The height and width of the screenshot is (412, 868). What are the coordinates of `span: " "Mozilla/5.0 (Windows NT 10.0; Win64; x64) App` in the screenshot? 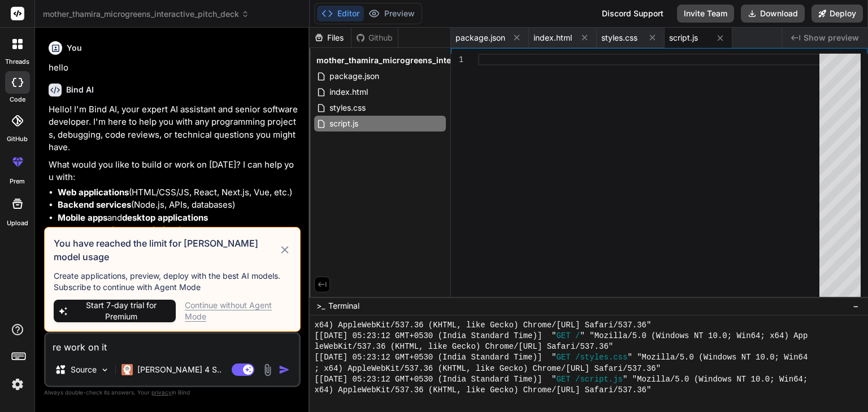 It's located at (693, 336).